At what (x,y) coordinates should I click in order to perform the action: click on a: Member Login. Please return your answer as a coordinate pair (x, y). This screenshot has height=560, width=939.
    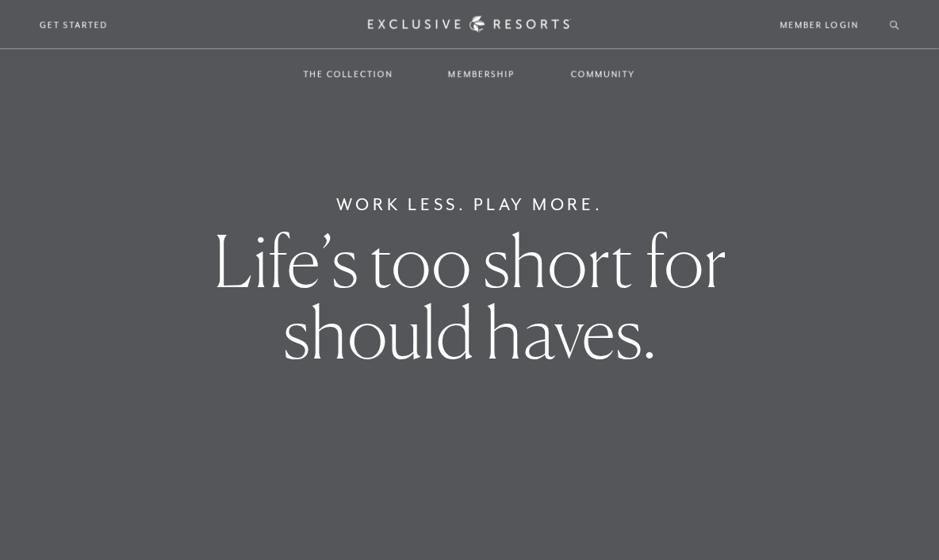
    Looking at the image, I should click on (818, 24).